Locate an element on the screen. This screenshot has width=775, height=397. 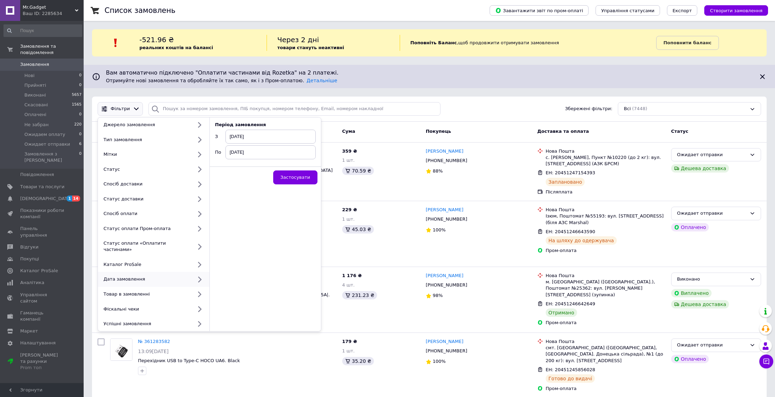
div: Тип замовлення is located at coordinates (146, 140).